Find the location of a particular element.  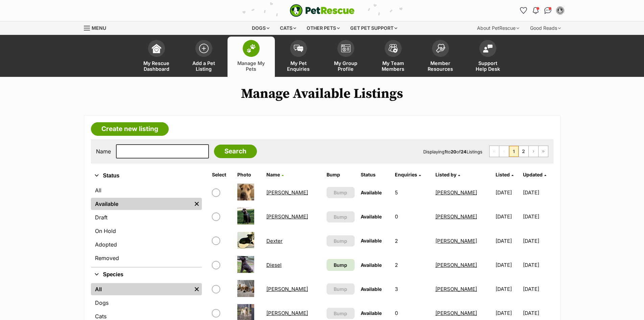

span: translation missing: en.admin.listings.index.attributes.enquiries is located at coordinates (406, 174).